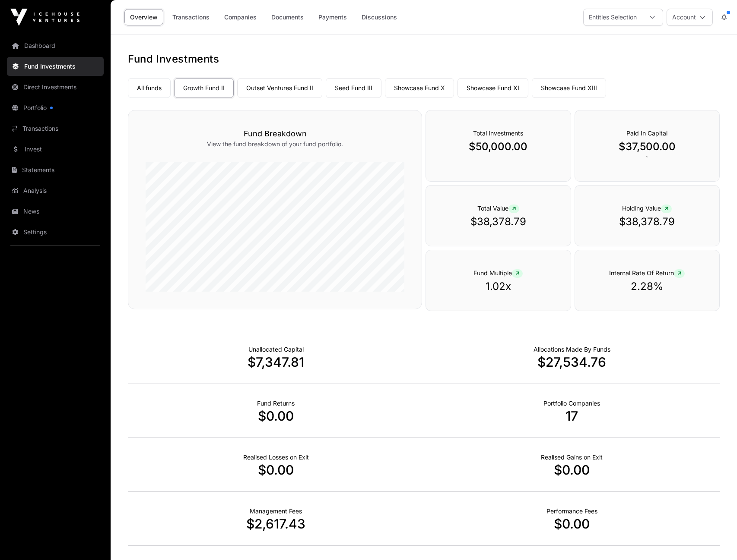 The width and height of the screenshot is (737, 560). Describe the element at coordinates (275, 362) in the screenshot. I see `p: $7,347.81` at that location.